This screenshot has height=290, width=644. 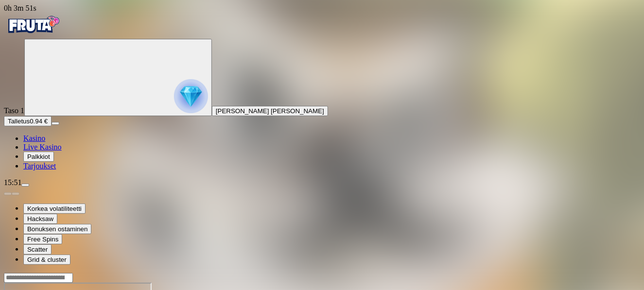 I want to click on button: next slide, so click(x=16, y=194).